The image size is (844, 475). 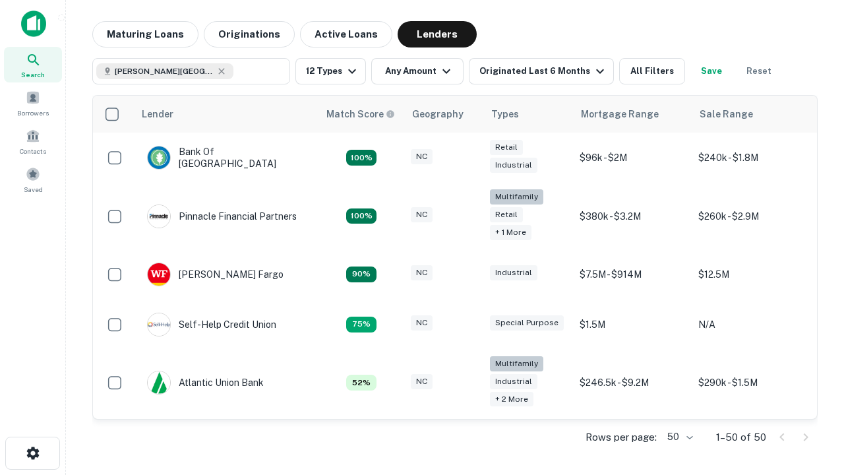 What do you see at coordinates (726, 114) in the screenshot?
I see `div: Sale Range` at bounding box center [726, 114].